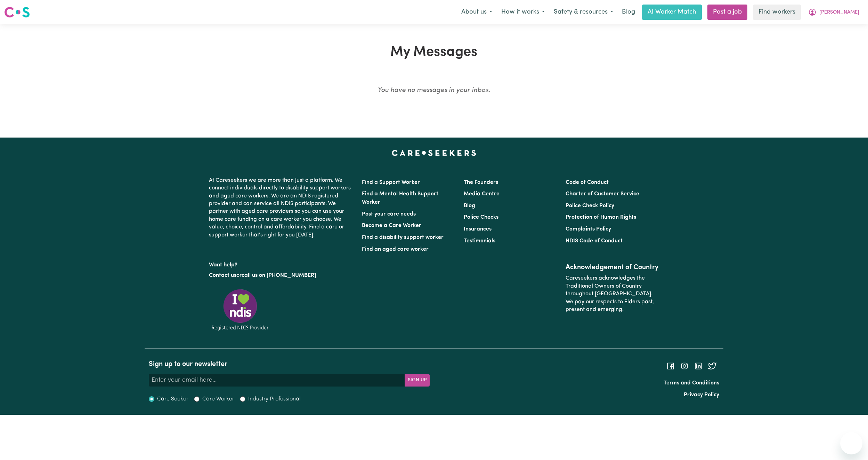 Image resolution: width=868 pixels, height=460 pixels. Describe the element at coordinates (17, 12) in the screenshot. I see `img: Careseekers logo` at that location.